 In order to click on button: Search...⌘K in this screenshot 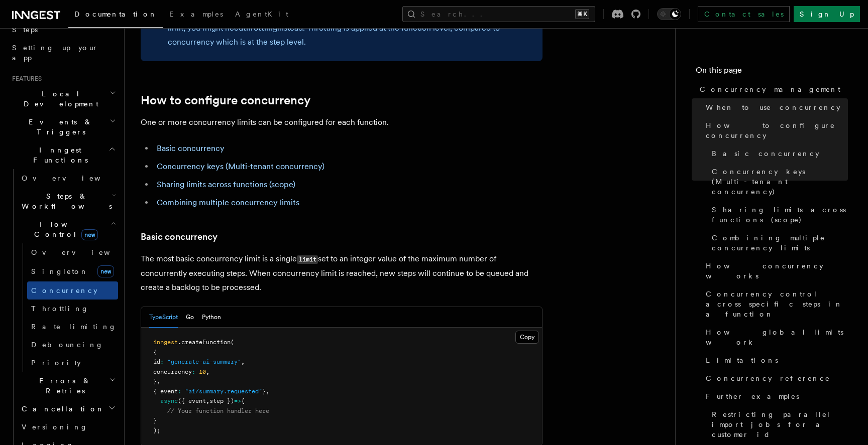, I will do `click(498, 14)`.